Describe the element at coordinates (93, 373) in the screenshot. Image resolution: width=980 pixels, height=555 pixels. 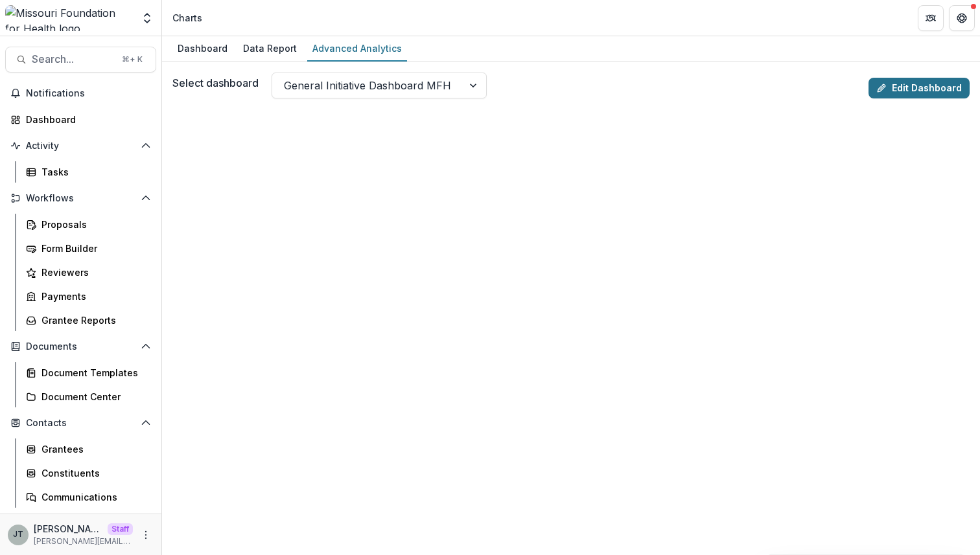
I see `div: Document Templates` at that location.